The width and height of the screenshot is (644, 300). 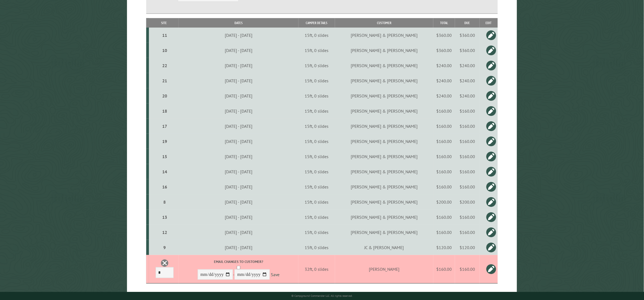 What do you see at coordinates (165, 81) in the screenshot?
I see `div: 21` at bounding box center [165, 81].